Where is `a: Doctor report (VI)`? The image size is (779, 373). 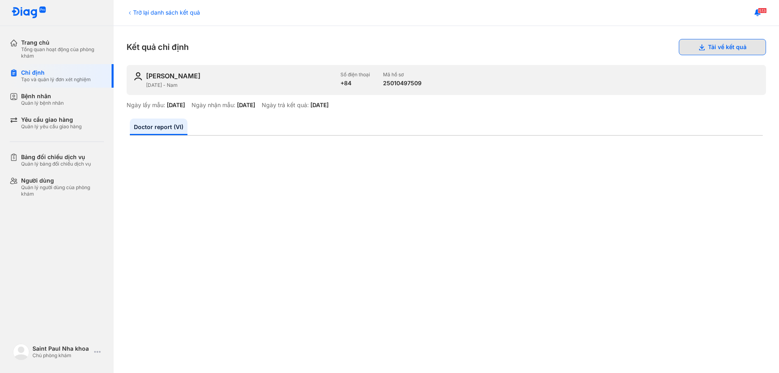 a: Doctor report (VI) is located at coordinates (159, 127).